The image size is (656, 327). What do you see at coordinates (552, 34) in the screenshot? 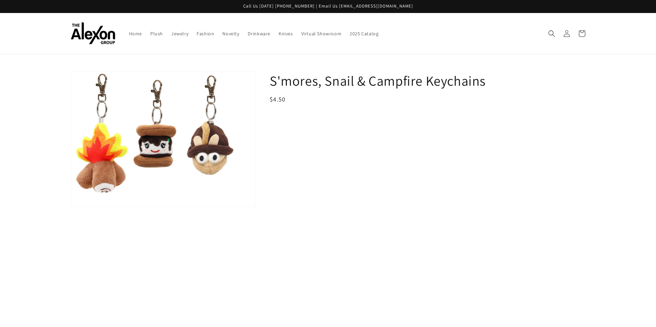
I see `summary: Search` at bounding box center [552, 34].